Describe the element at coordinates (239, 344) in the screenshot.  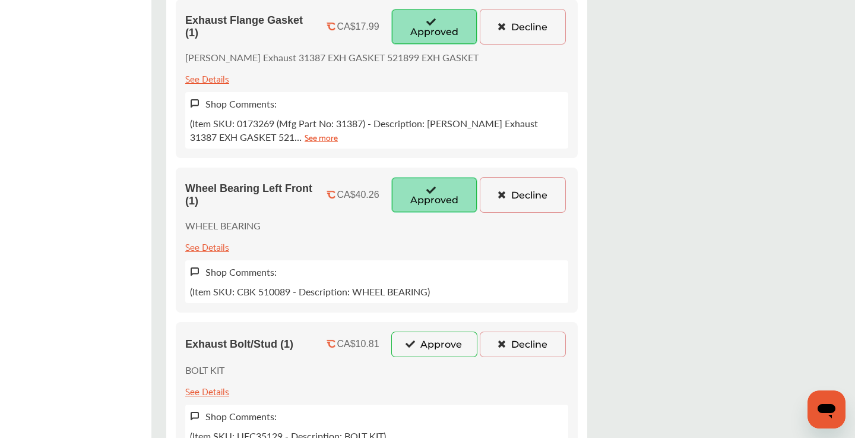
I see `span: Exhaust Bolt/Stud (1)` at that location.